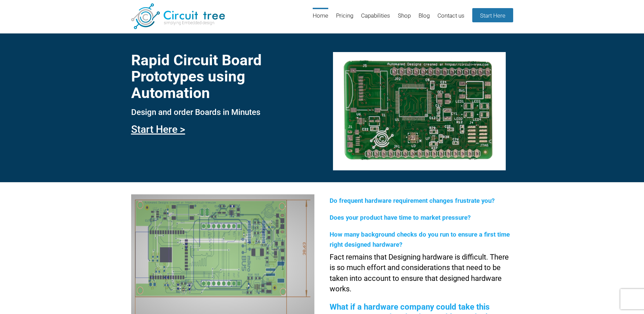 The width and height of the screenshot is (644, 314). Describe the element at coordinates (320, 19) in the screenshot. I see `a: Home` at that location.